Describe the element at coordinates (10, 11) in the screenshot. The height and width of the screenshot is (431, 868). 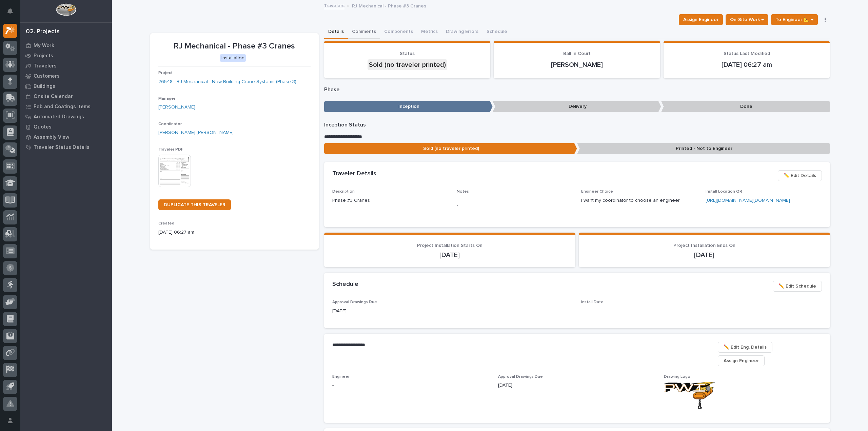
I see `button: Notifications` at that location.